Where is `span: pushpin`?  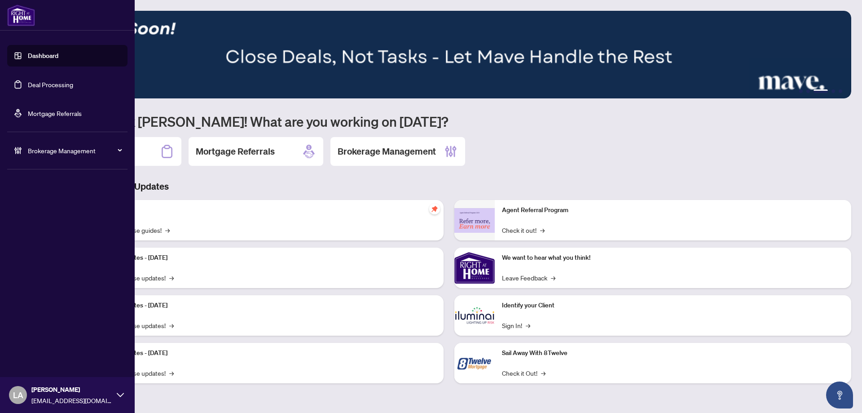 span: pushpin is located at coordinates (435, 209).